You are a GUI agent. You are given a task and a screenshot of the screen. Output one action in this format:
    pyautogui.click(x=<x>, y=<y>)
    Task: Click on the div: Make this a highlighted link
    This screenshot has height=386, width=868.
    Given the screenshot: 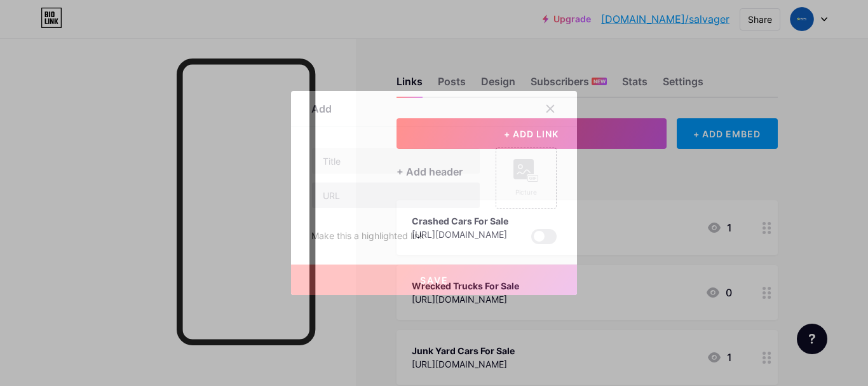 What is the action you would take?
    pyautogui.click(x=368, y=237)
    